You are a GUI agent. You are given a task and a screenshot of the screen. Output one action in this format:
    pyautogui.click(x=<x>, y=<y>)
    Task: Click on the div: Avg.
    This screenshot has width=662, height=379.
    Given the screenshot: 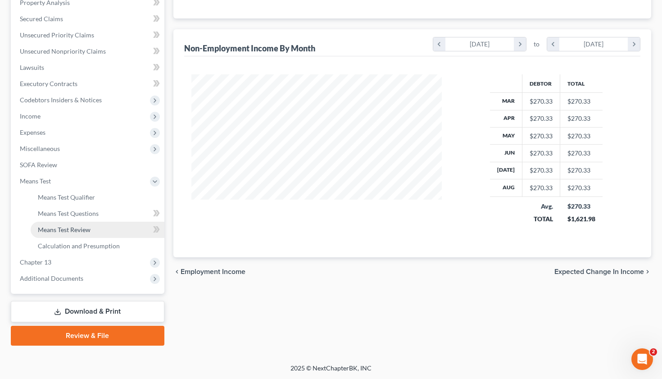 What is the action you would take?
    pyautogui.click(x=541, y=206)
    